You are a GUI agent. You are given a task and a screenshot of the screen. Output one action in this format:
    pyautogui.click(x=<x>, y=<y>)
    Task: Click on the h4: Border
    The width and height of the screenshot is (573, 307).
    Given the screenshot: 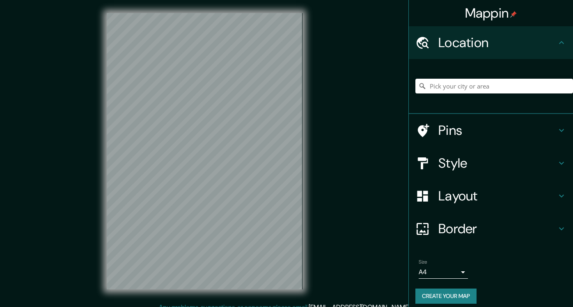 What is the action you would take?
    pyautogui.click(x=497, y=229)
    